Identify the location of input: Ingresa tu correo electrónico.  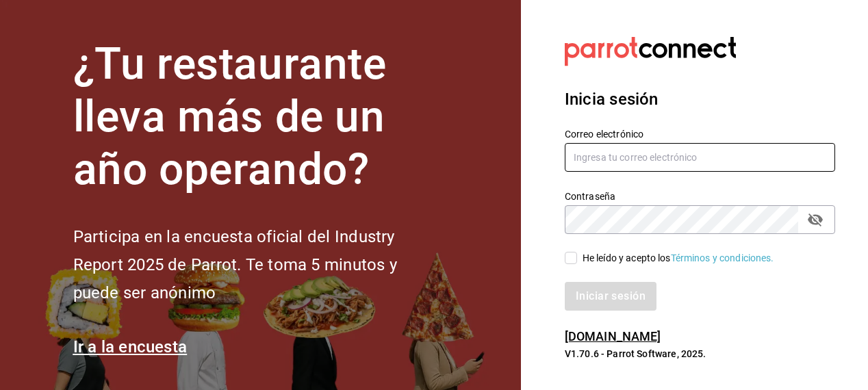
(699, 158).